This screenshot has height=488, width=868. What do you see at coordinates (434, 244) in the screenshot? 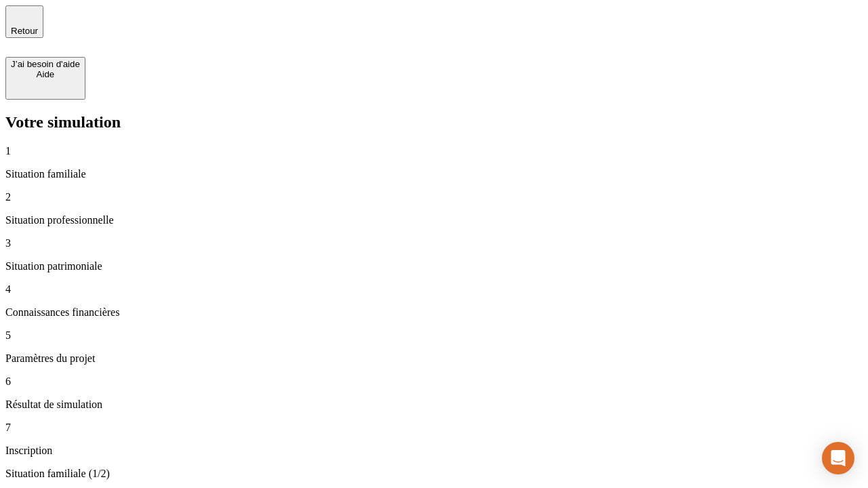
I see `p: 3` at bounding box center [434, 244].